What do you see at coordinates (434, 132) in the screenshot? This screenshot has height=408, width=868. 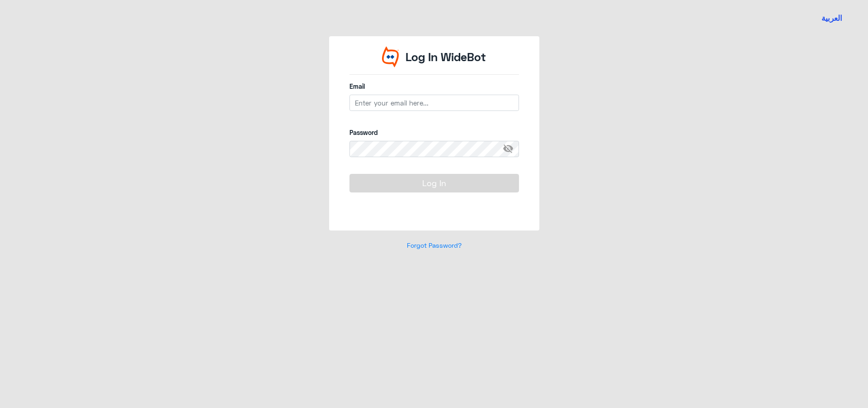 I see `label: Password` at bounding box center [434, 132].